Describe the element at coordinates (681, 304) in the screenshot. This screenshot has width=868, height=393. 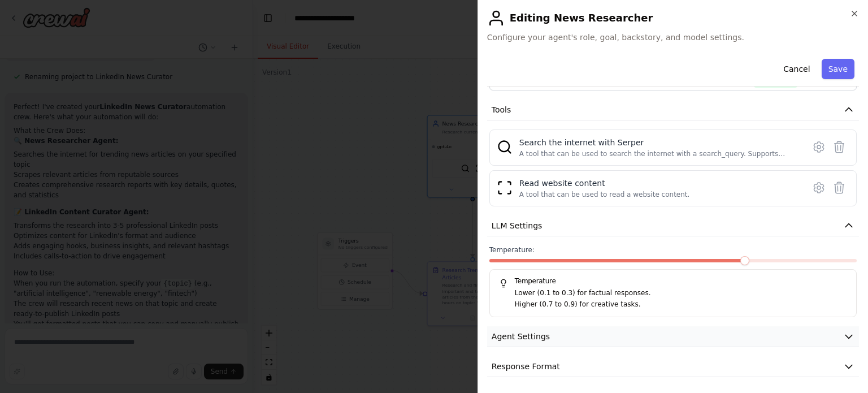
I see `p: Higher (0.7 to 0.9) for creative tasks.` at that location.